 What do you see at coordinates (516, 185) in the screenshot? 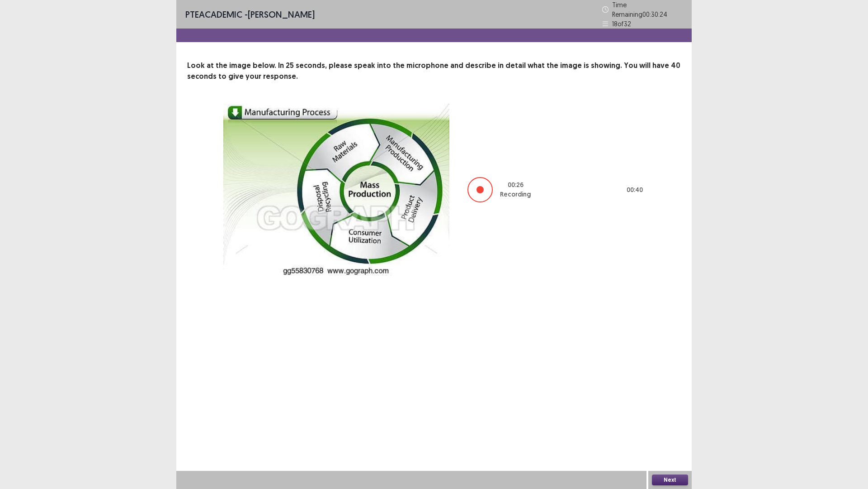
I see `p: 00 : 26` at bounding box center [516, 185].